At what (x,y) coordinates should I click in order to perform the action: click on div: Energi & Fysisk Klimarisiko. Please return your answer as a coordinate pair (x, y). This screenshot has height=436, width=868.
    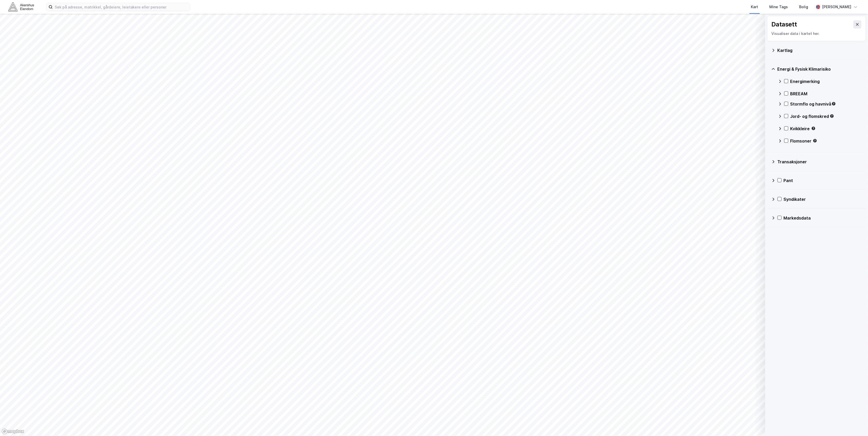
    Looking at the image, I should click on (820, 69).